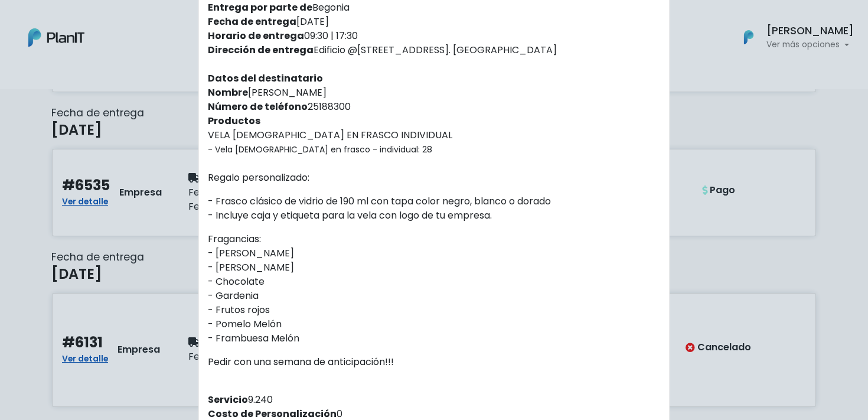 Image resolution: width=868 pixels, height=420 pixels. Describe the element at coordinates (278, 8) in the screenshot. I see `label: Begonia` at that location.